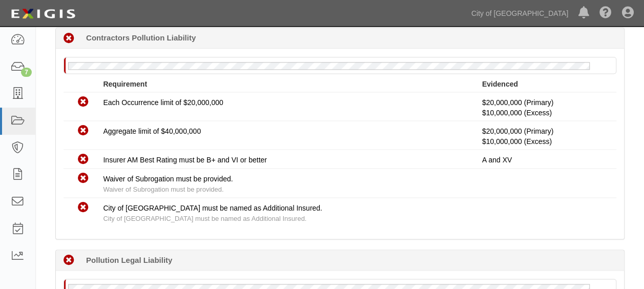  I want to click on span: Insurer AM Best Rating must be B+ and VI or better, so click(184, 160).